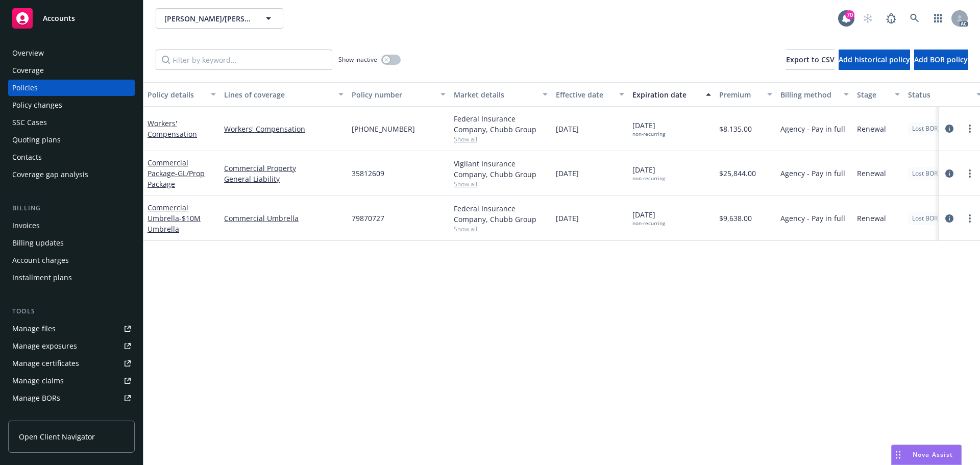  I want to click on div: Installment plans, so click(42, 278).